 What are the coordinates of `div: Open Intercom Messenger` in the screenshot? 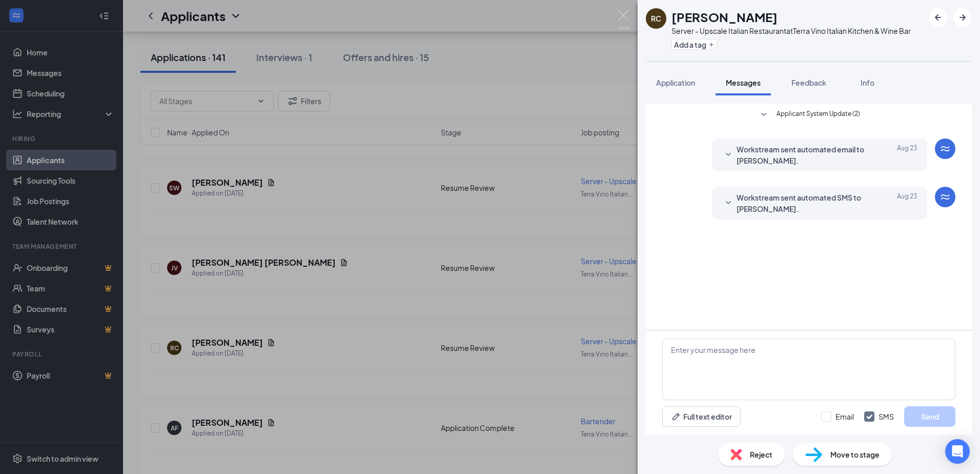 It's located at (957, 451).